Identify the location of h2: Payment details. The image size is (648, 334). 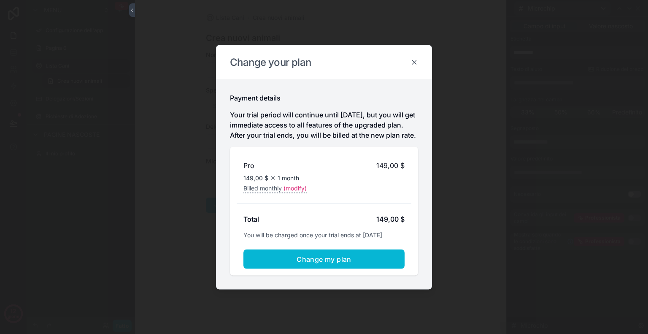
(255, 97).